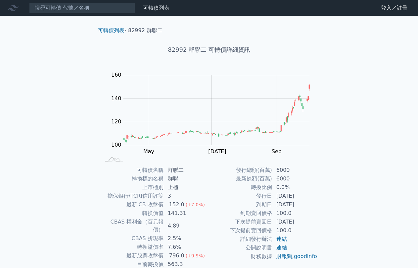 This screenshot has width=418, height=268. Describe the element at coordinates (132, 170) in the screenshot. I see `td: 可轉債名稱` at that location.